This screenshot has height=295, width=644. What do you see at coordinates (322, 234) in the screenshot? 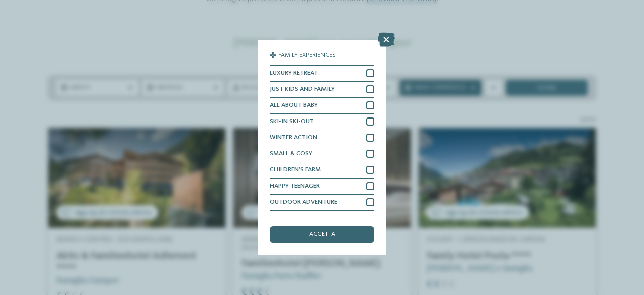
I see `span: accetta` at bounding box center [322, 234].